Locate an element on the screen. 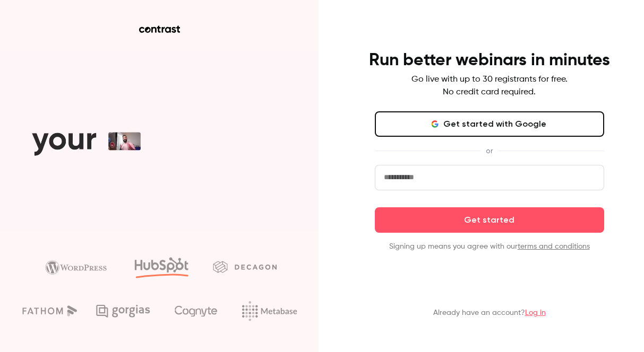 The image size is (644, 352). span: or is located at coordinates (489, 151).